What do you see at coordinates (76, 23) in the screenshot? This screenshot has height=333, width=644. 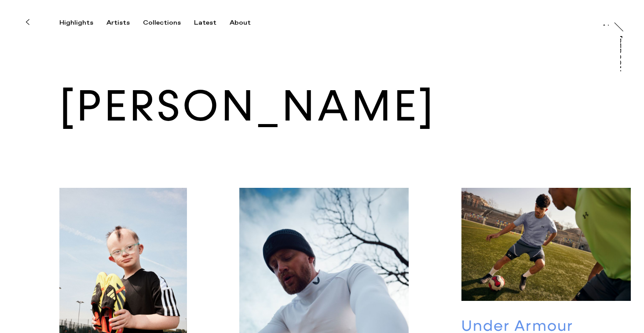 I see `div: Highlights` at bounding box center [76, 23].